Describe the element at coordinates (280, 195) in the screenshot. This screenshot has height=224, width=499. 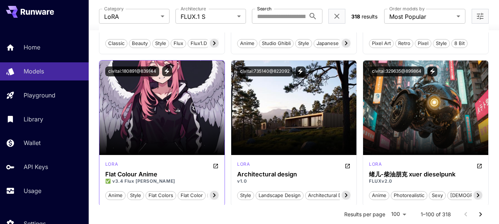
I see `button: landscape design` at that location.